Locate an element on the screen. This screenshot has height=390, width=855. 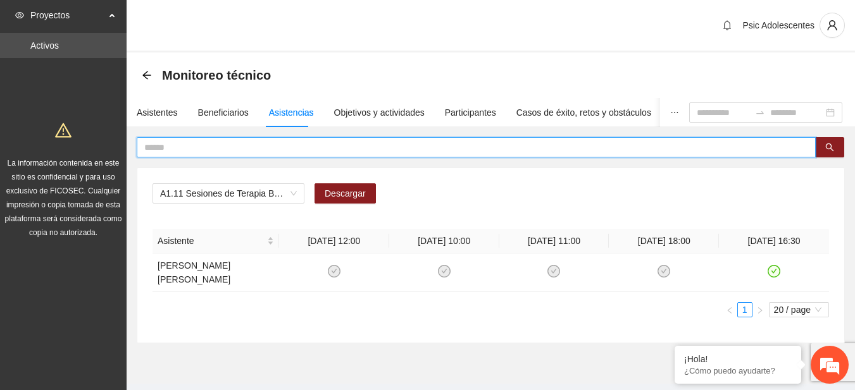
button: right is located at coordinates (760, 310).